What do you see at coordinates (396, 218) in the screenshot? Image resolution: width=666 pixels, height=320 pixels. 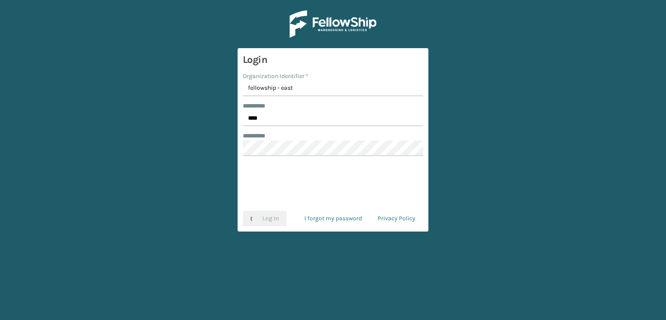 I see `a: Privacy Policy` at bounding box center [396, 218].